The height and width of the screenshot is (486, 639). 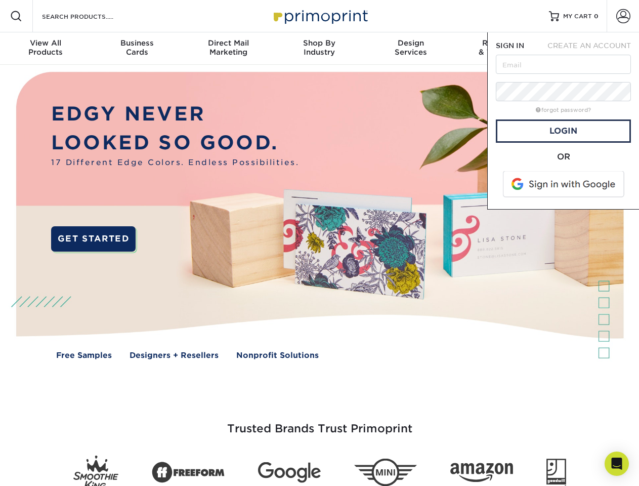 I want to click on span: CREATE AN ACCOUNT, so click(x=589, y=46).